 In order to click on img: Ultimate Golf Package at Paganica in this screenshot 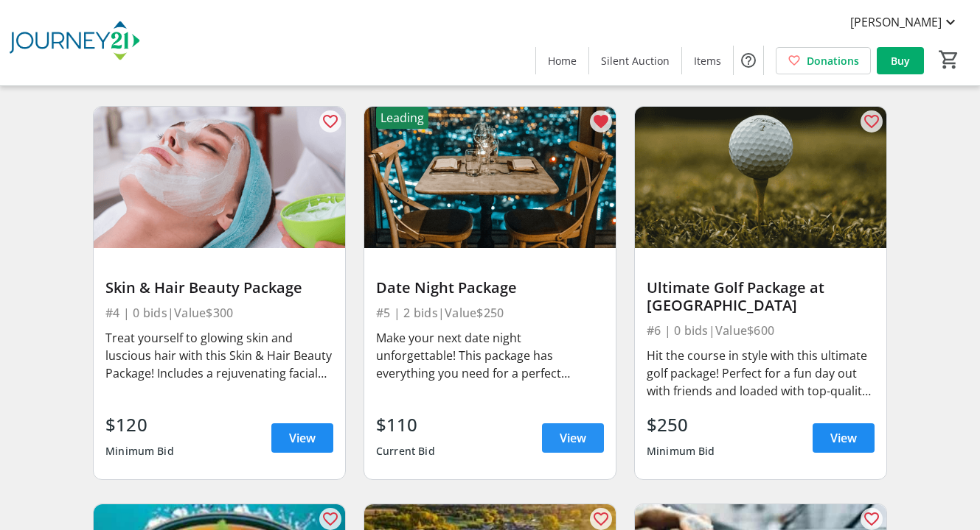, I will do `click(760, 177)`.